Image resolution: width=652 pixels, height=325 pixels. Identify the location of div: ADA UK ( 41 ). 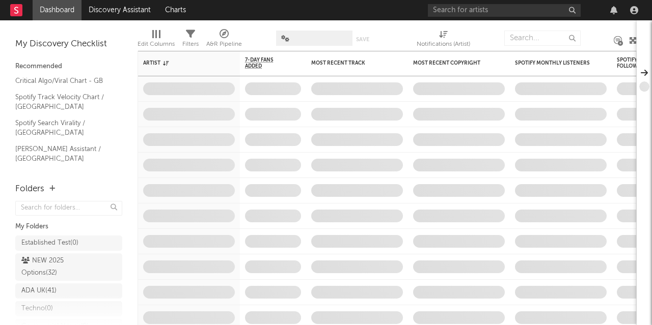
(39, 291).